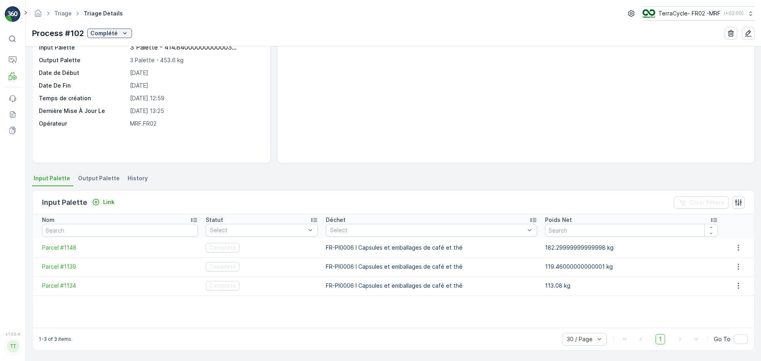 This screenshot has height=361, width=761. Describe the element at coordinates (661, 339) in the screenshot. I see `span: 1` at that location.